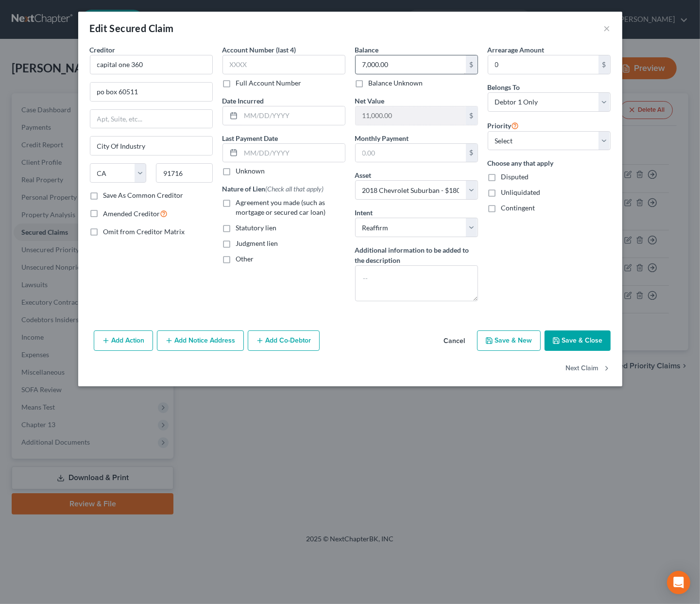 The height and width of the screenshot is (604, 700). What do you see at coordinates (151, 146) in the screenshot?
I see `input: Enter city...` at bounding box center [151, 146].